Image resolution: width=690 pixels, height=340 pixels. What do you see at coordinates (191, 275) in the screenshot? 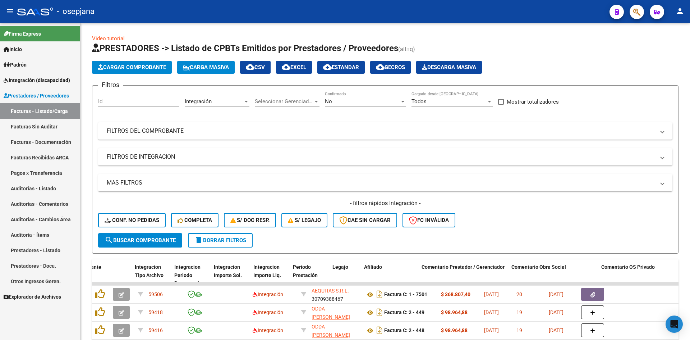
I see `datatable-header-cell: Integracion Periodo Presentacion` at bounding box center [191, 275].